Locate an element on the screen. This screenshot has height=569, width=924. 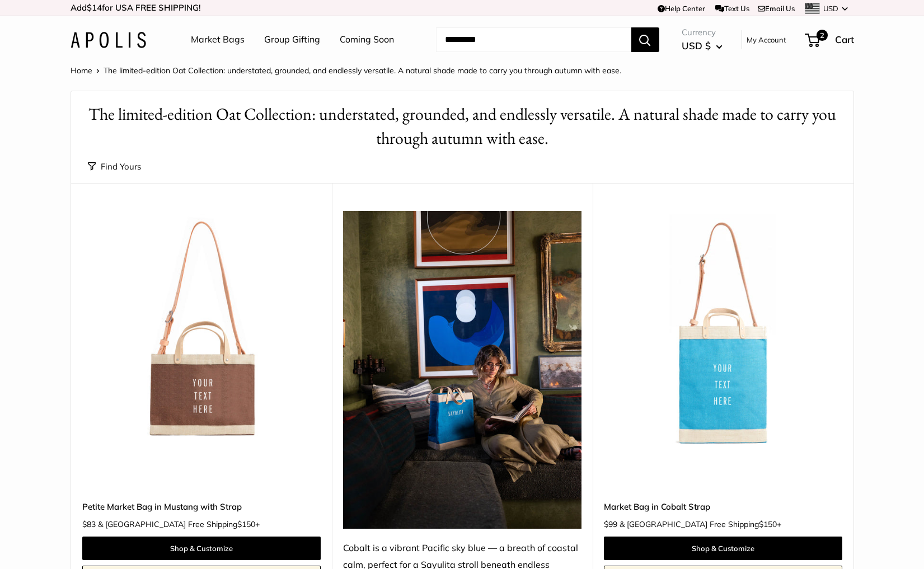
span: $14 is located at coordinates (94, 7).